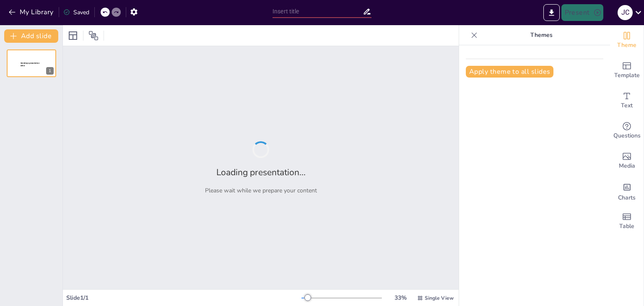 This screenshot has height=306, width=644. What do you see at coordinates (509, 71) in the screenshot?
I see `button: Apply theme to all slides` at bounding box center [509, 71].